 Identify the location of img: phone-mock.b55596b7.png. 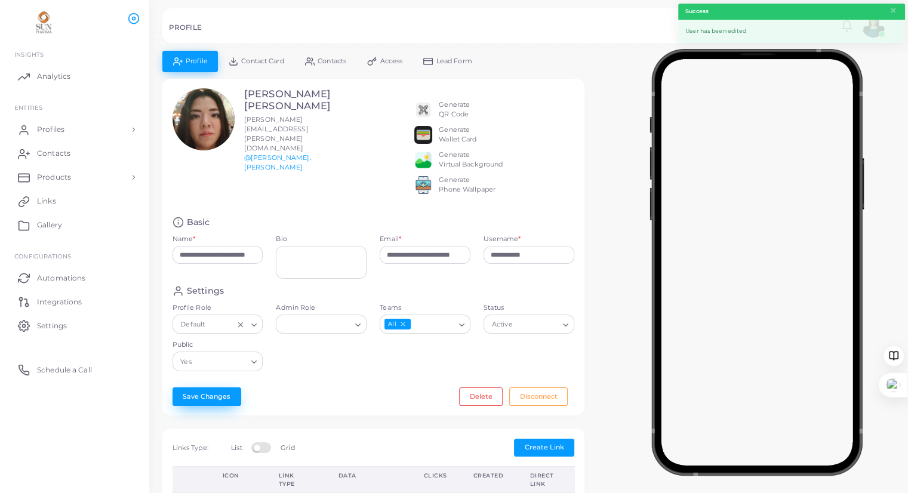
(756, 262).